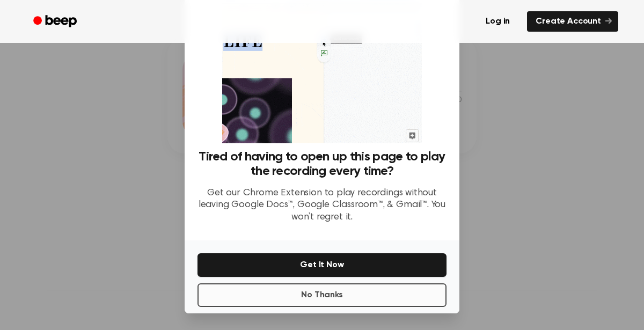 The width and height of the screenshot is (644, 330). I want to click on a: Beep, so click(56, 22).